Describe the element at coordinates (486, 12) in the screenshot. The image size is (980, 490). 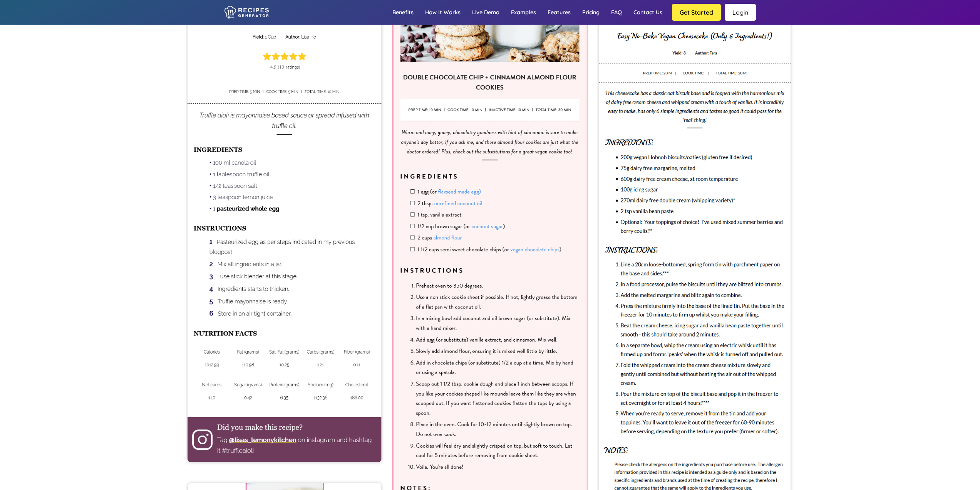
I see `a: Live demo` at that location.